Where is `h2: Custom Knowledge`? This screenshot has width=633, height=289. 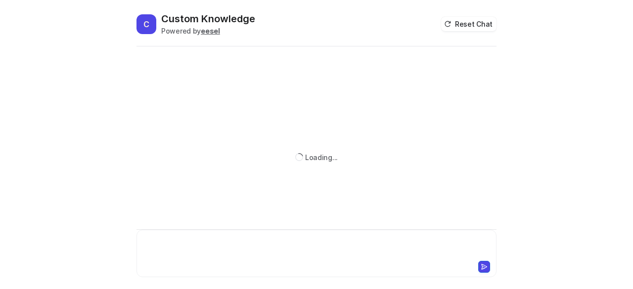
h2: Custom Knowledge is located at coordinates (208, 19).